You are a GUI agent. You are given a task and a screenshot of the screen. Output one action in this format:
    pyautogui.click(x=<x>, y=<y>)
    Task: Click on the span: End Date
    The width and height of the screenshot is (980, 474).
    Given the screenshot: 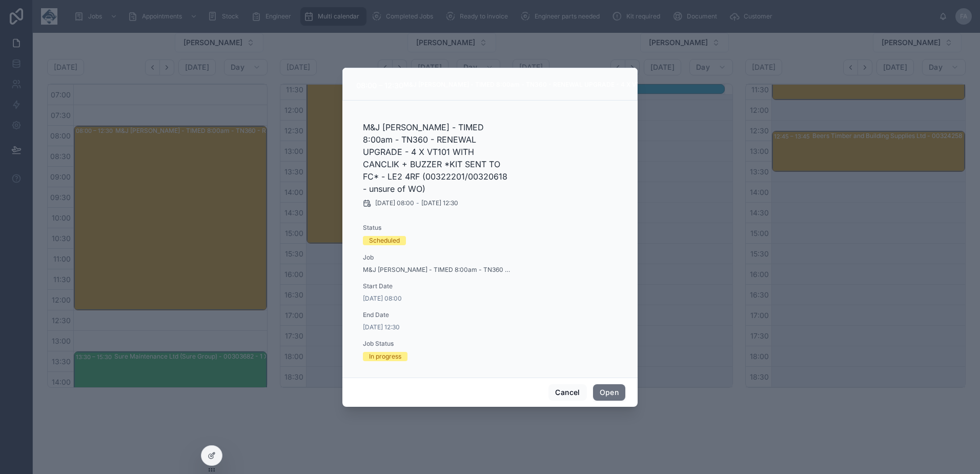 What is the action you would take?
    pyautogui.click(x=437, y=315)
    